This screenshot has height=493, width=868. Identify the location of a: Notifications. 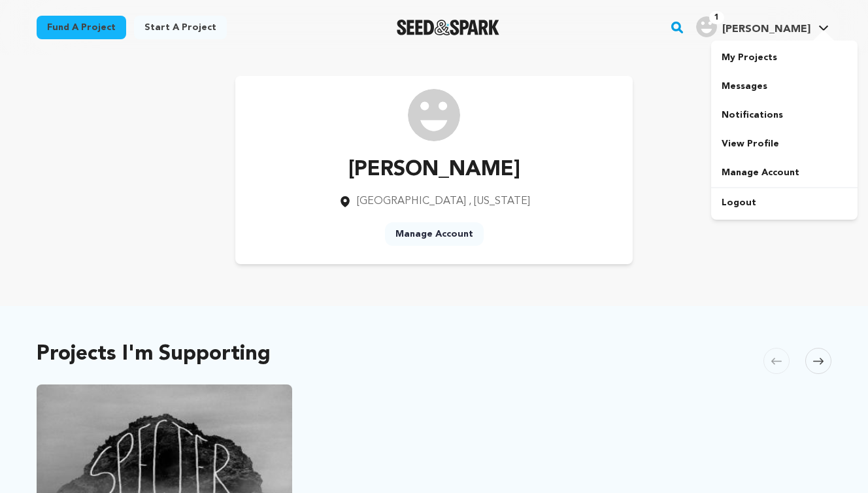
(784, 115).